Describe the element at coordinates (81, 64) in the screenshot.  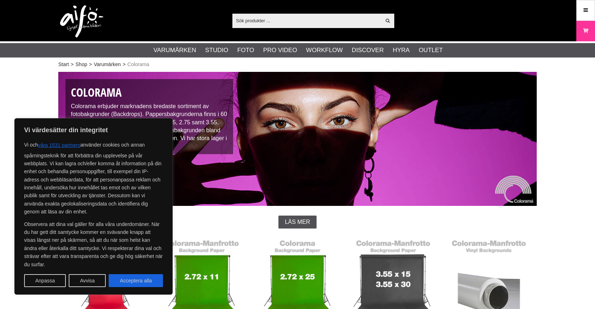
I see `a: Shop` at that location.